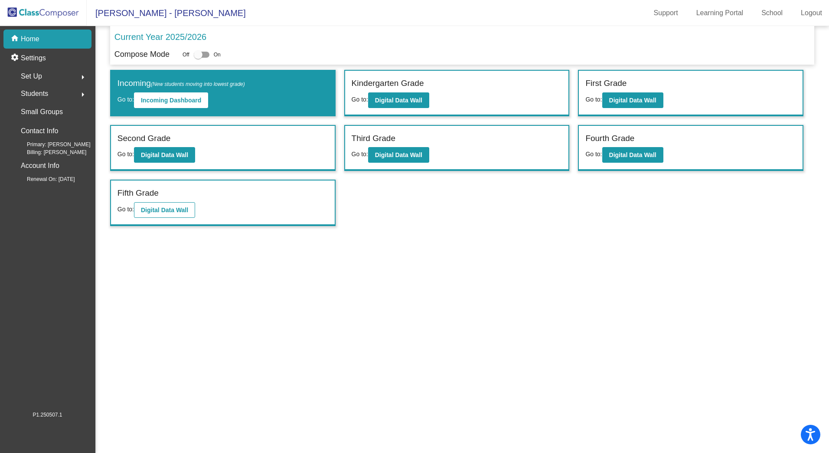  Describe the element at coordinates (34, 94) in the screenshot. I see `span: Students` at that location.